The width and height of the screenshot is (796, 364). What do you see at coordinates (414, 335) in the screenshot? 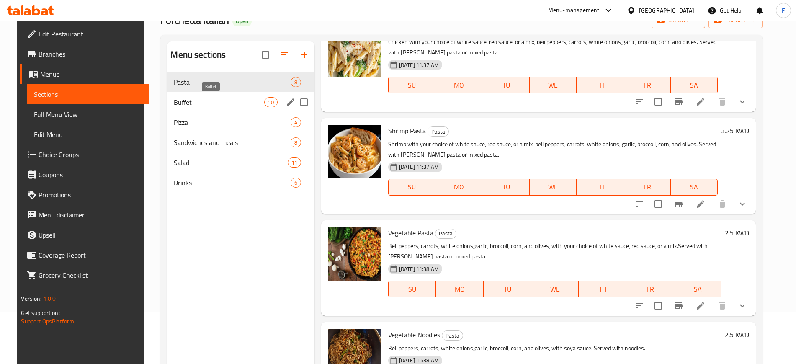
I see `span: Vegetable Noodles` at bounding box center [414, 335].